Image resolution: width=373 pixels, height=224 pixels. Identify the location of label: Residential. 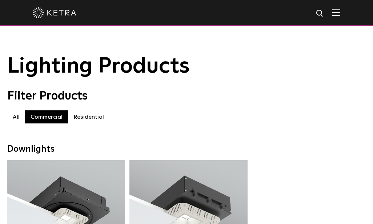
(89, 117).